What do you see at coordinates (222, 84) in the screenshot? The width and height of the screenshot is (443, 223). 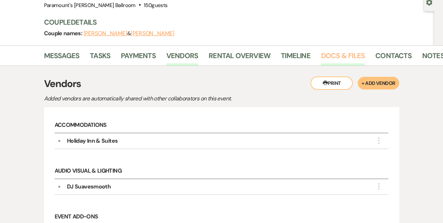 I see `h3: Vendors` at bounding box center [222, 84].